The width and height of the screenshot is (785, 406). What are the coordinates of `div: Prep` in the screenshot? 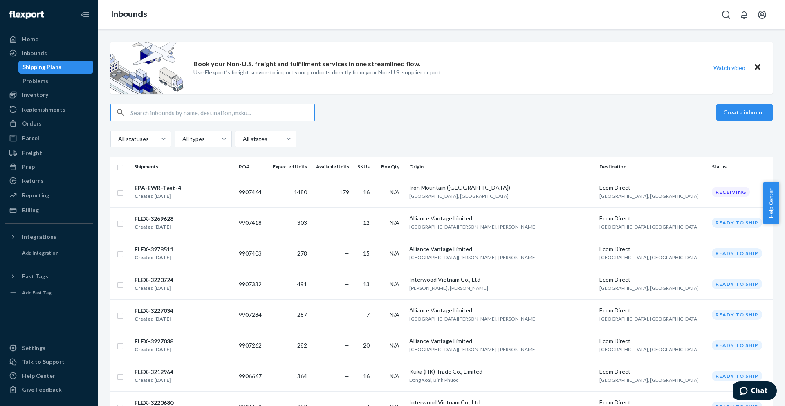 It's located at (28, 167).